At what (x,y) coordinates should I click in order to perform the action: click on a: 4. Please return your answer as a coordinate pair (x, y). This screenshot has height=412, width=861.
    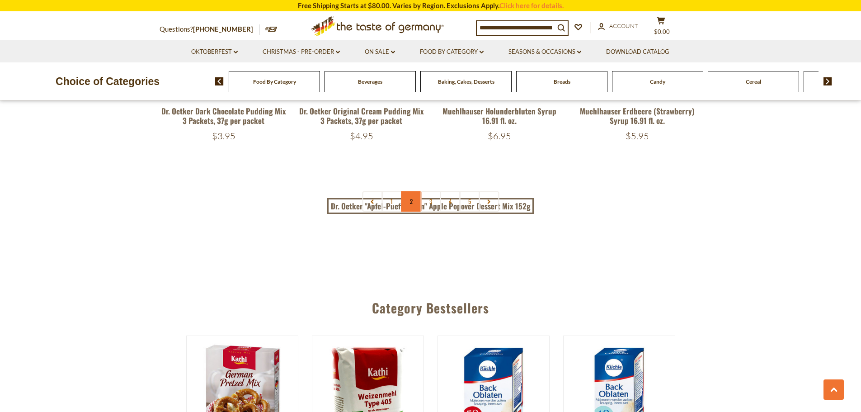
    Looking at the image, I should click on (450, 201).